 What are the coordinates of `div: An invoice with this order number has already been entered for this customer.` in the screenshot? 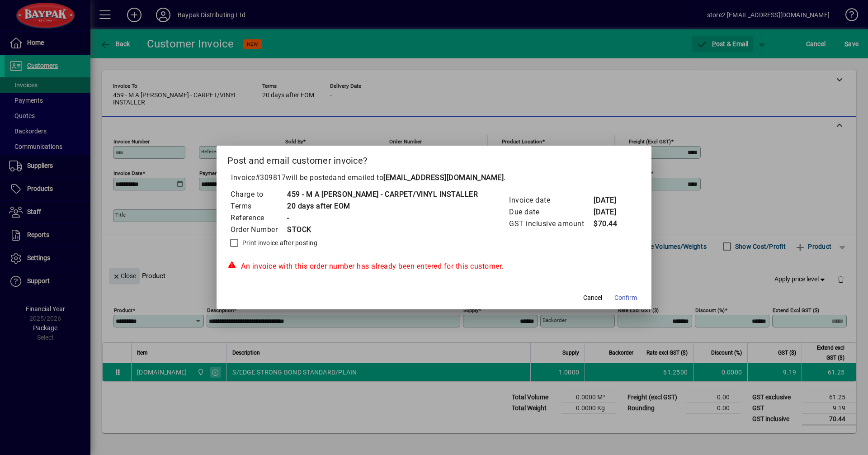 It's located at (434, 266).